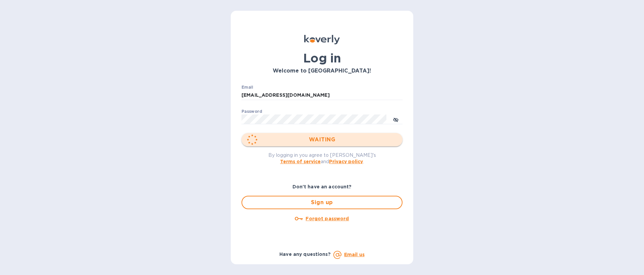  What do you see at coordinates (327, 219) in the screenshot?
I see `u: Forgot password` at bounding box center [327, 219].